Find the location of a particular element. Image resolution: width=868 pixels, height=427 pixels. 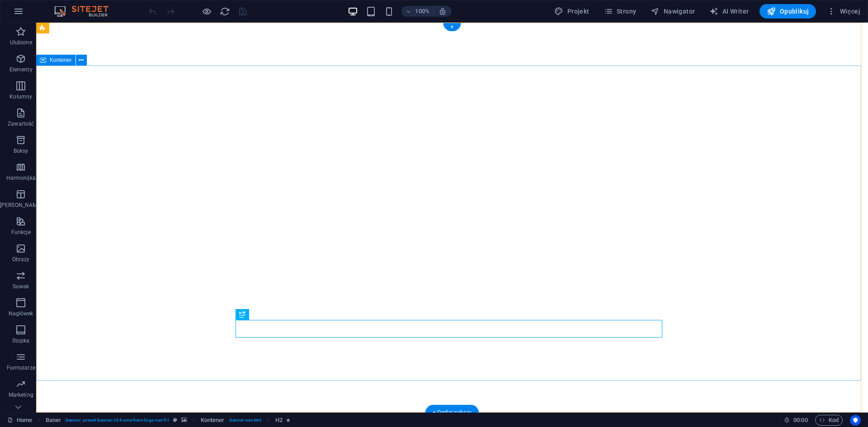

span: . banner-content is located at coordinates (244, 420).